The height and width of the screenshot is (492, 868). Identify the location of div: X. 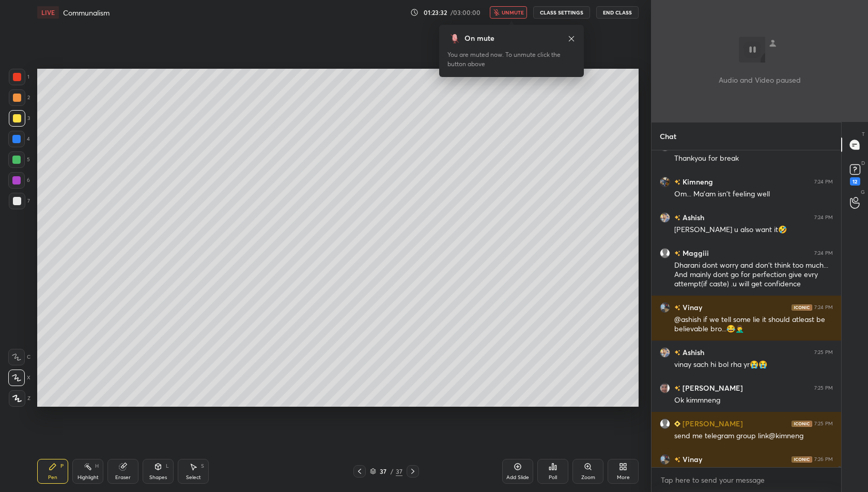
(19, 378).